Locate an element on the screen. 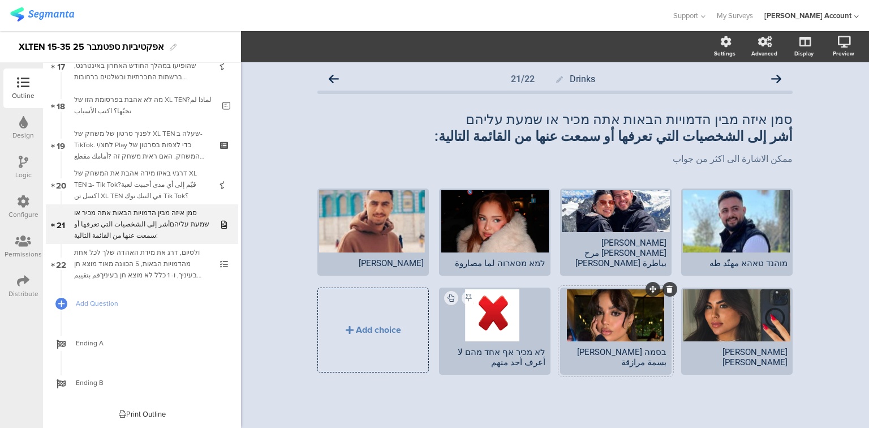 The height and width of the screenshot is (428, 869). strong: أشر إلى الشخصيات التي تعرفها أو سمعت عنها من القائمة التالية: is located at coordinates (614, 136).